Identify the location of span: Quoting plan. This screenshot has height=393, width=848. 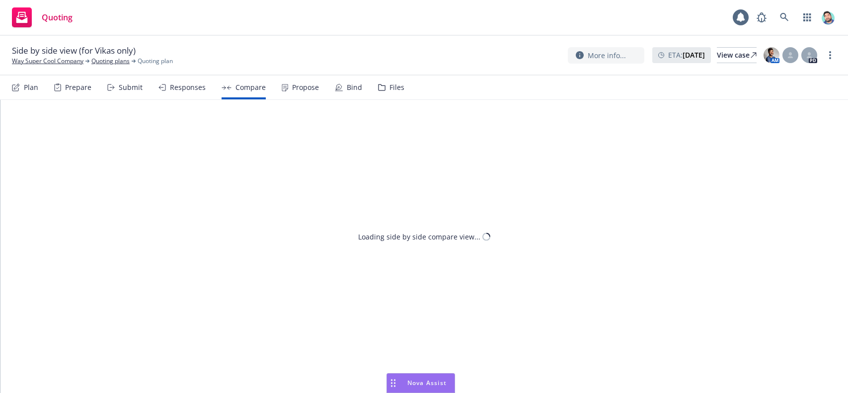
(155, 61).